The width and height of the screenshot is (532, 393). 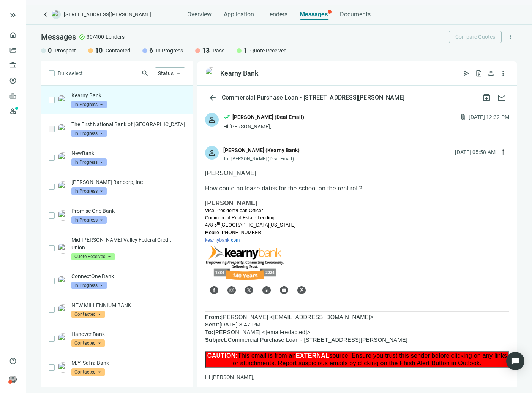 What do you see at coordinates (56, 15) in the screenshot?
I see `img: deal-logo` at bounding box center [56, 15].